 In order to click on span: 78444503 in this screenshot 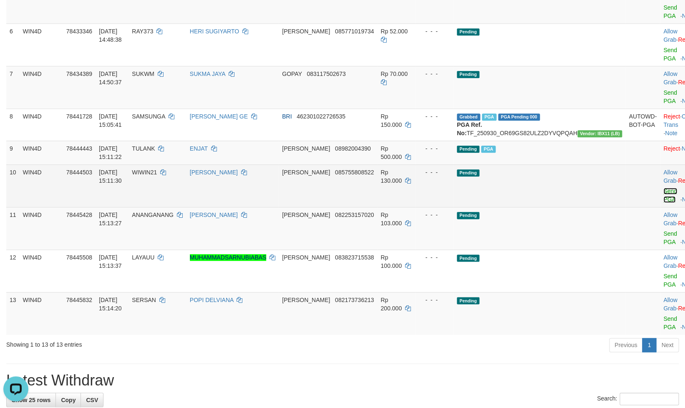, I will do `click(79, 172)`.